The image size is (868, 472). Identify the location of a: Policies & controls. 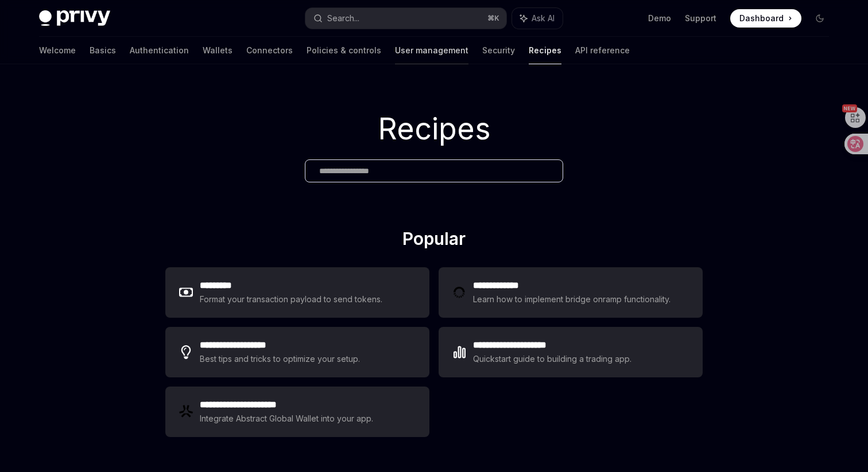
(344, 51).